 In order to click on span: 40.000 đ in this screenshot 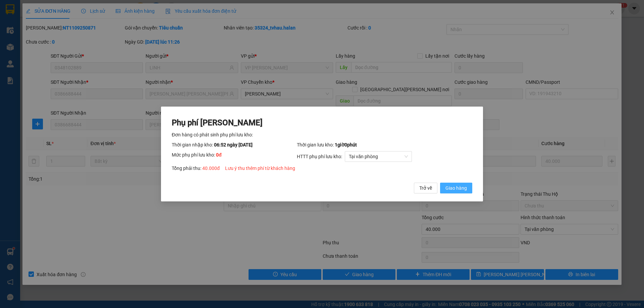, I will do `click(211, 168)`.